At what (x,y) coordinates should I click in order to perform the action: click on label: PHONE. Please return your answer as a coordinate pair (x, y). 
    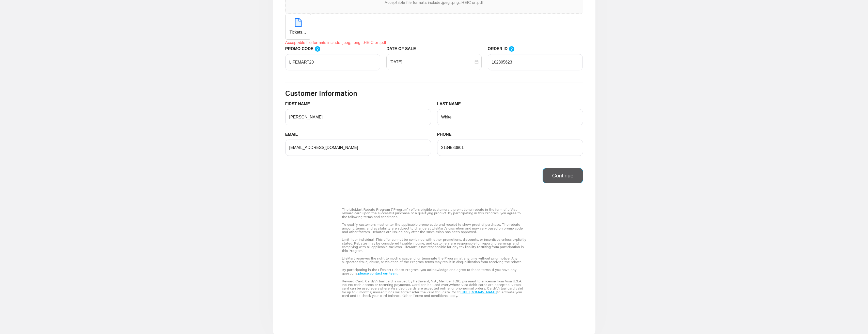
    Looking at the image, I should click on (447, 135).